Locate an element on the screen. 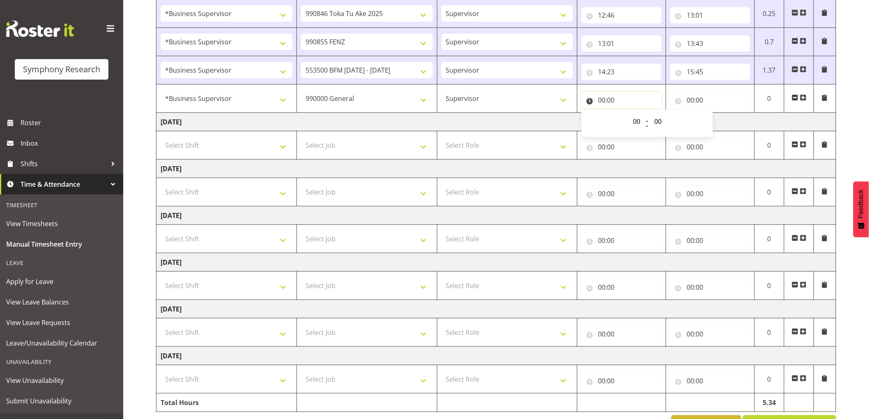 The width and height of the screenshot is (869, 419). div: Leave is located at coordinates (62, 263).